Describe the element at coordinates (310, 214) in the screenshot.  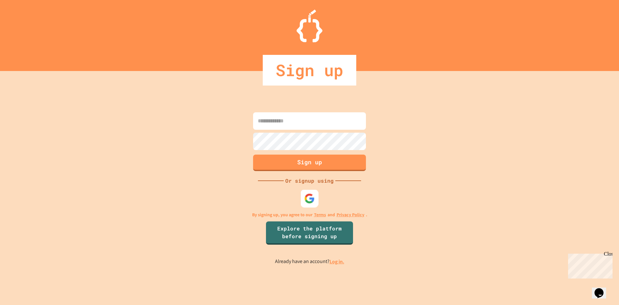
I see `p: By signing up, you agree to our and .` at that location.